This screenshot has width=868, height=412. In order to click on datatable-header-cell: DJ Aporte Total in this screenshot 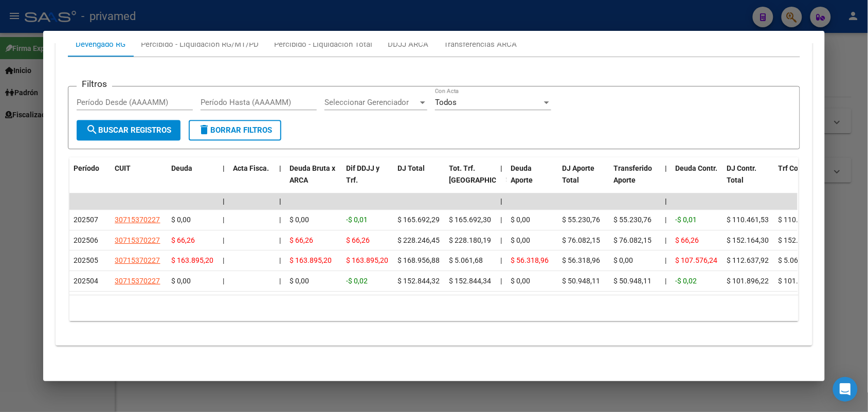, I will do `click(584, 180)`.